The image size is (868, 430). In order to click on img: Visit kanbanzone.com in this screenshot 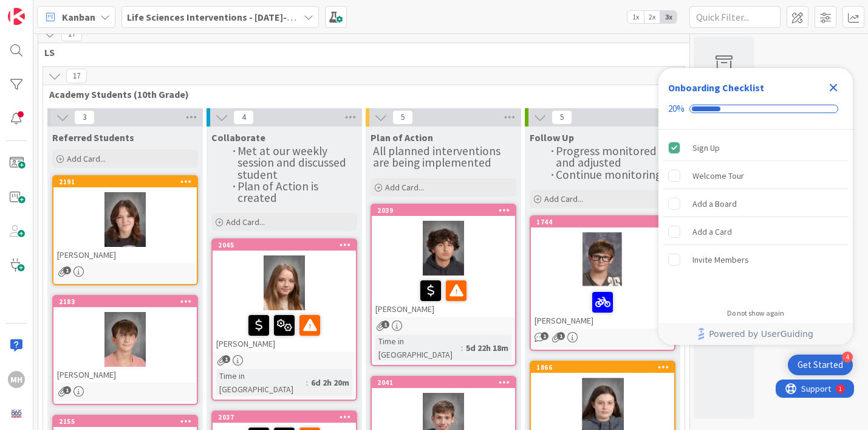, I will do `click(16, 16)`.